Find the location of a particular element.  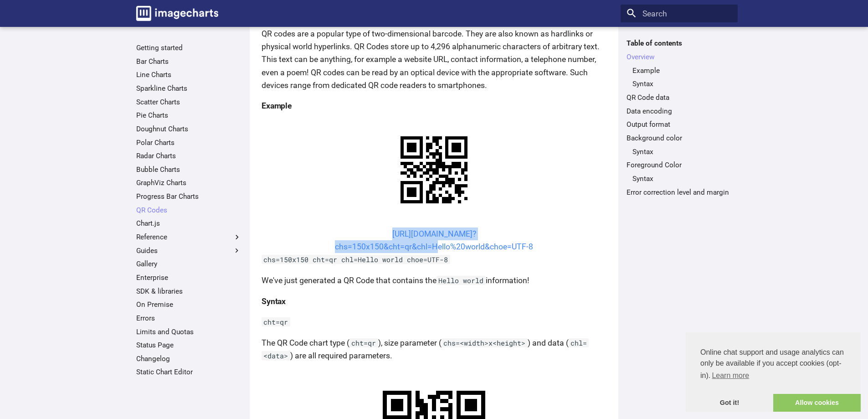

a: Bar Charts is located at coordinates (189, 62).